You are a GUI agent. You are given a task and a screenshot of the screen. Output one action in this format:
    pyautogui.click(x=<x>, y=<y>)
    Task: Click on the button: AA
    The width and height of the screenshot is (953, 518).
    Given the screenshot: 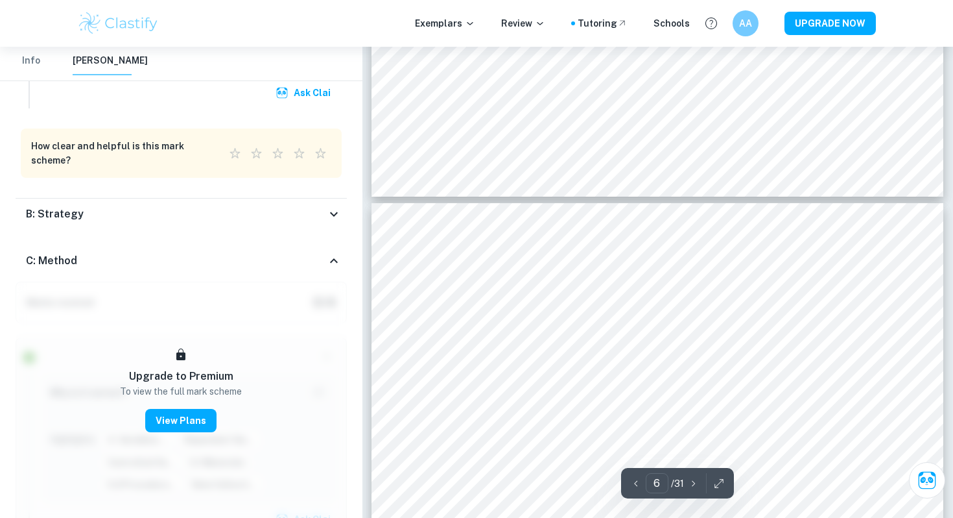 What is the action you would take?
    pyautogui.click(x=746, y=23)
    